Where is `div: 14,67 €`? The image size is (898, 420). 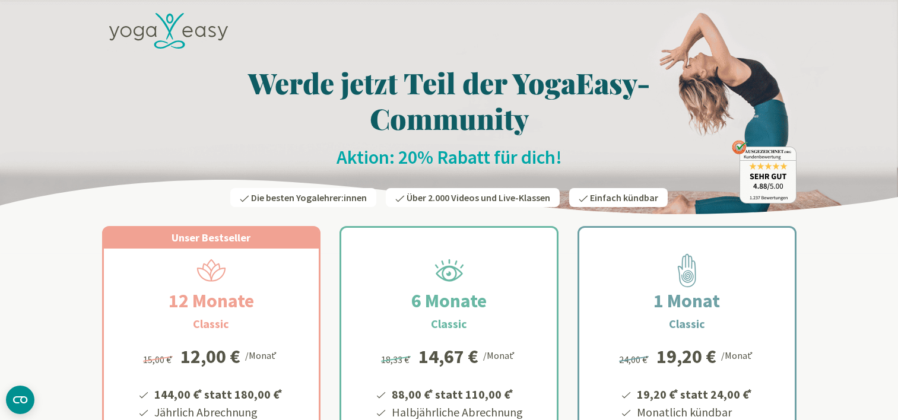
div: 14,67 € is located at coordinates (448, 357).